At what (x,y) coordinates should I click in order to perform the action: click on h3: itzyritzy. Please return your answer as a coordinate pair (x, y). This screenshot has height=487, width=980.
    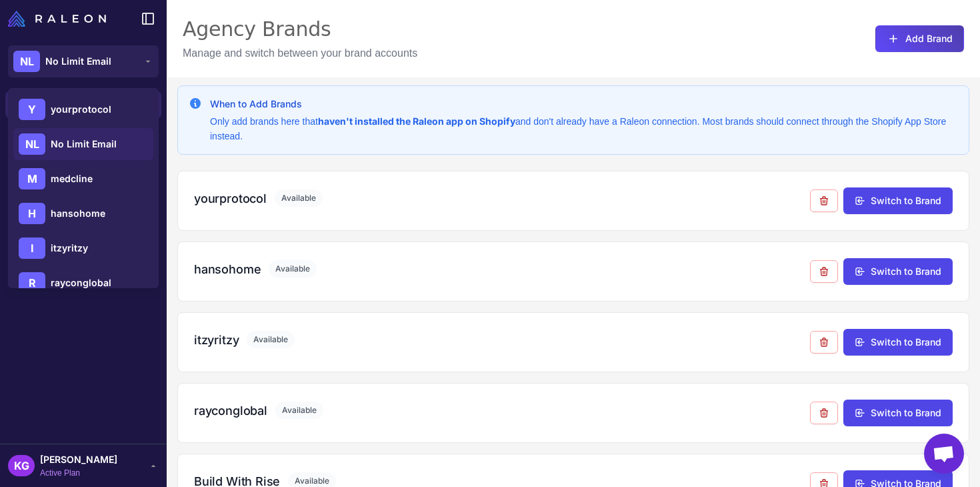
    Looking at the image, I should click on (216, 339).